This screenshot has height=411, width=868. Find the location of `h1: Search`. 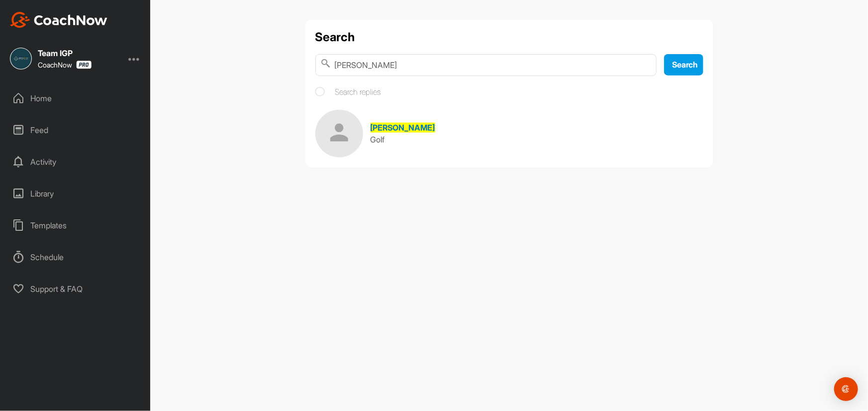

h1: Search is located at coordinates (509, 37).